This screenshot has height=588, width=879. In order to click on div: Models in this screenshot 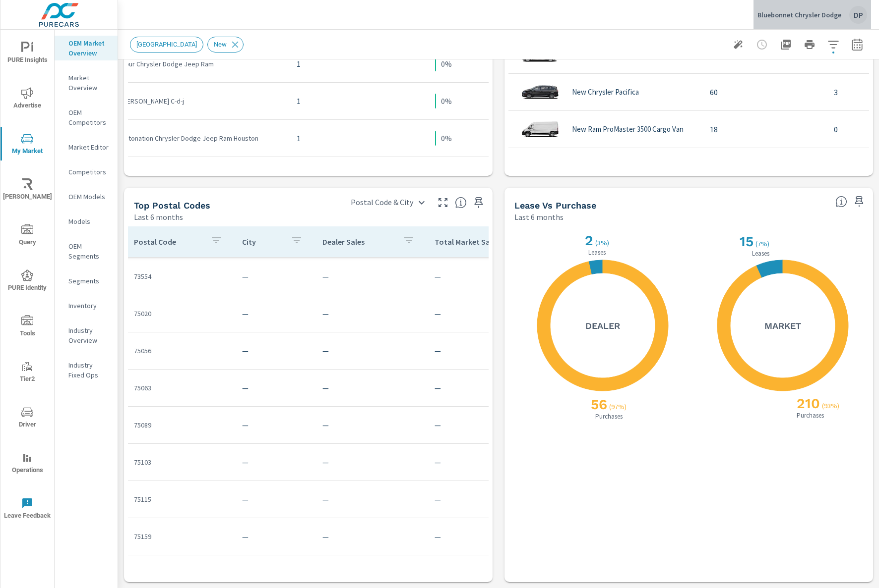, I will do `click(85, 221)`.